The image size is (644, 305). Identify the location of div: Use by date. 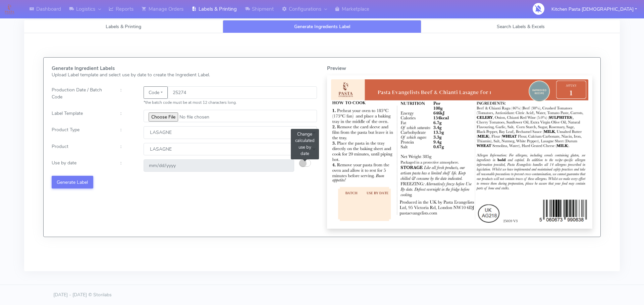
(81, 165).